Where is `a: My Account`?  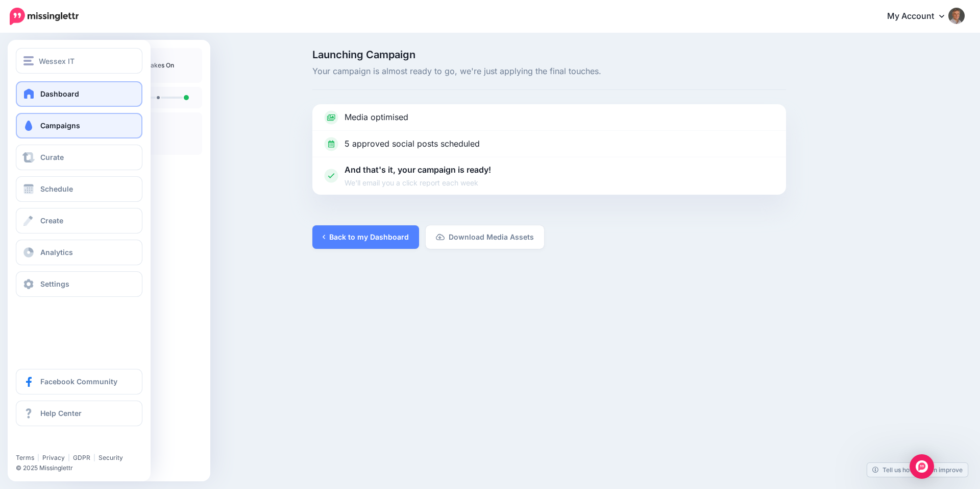
a: My Account is located at coordinates (921, 16).